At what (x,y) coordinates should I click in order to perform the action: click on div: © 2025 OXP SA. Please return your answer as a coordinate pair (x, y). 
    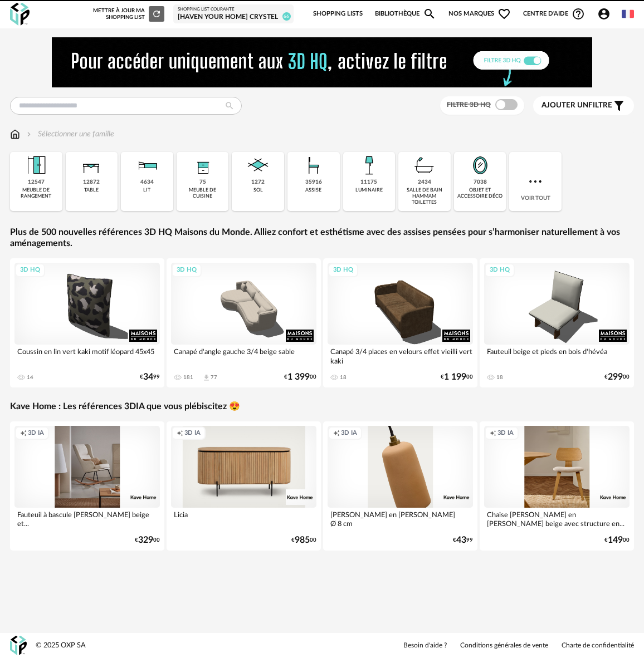
    Looking at the image, I should click on (61, 645).